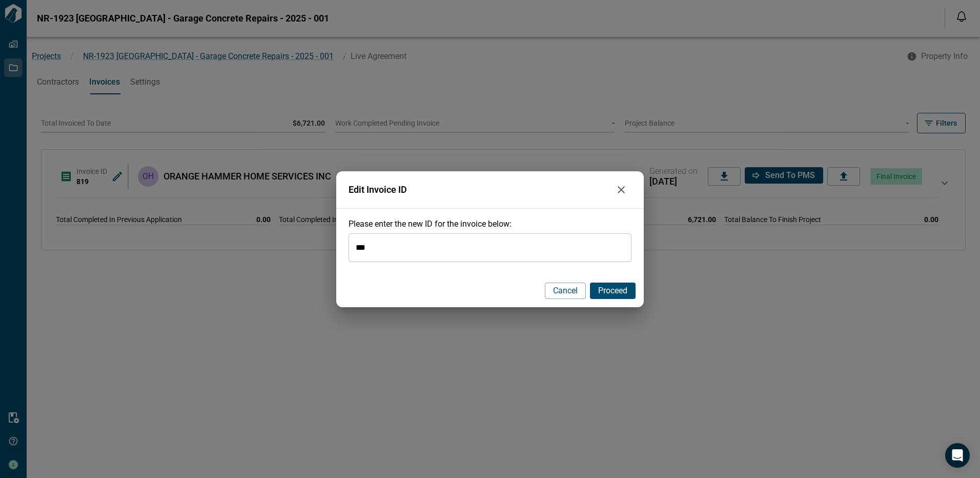  I want to click on div: Open Intercom Messenger, so click(957, 455).